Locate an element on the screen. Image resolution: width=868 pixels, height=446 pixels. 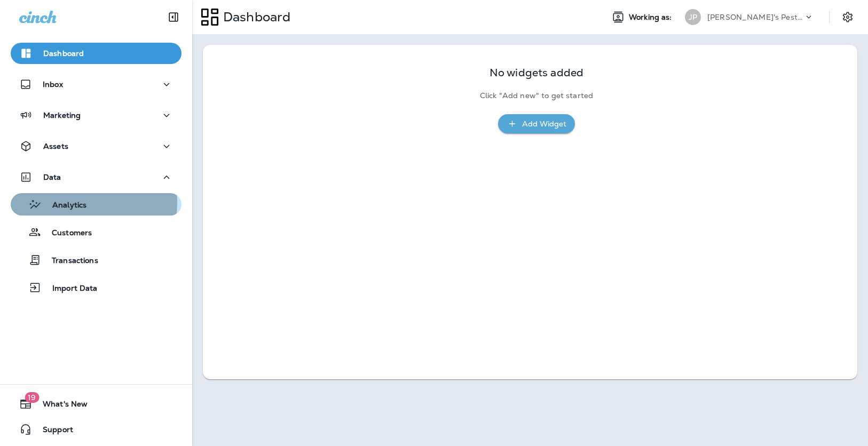
p: Import Data is located at coordinates (69, 289).